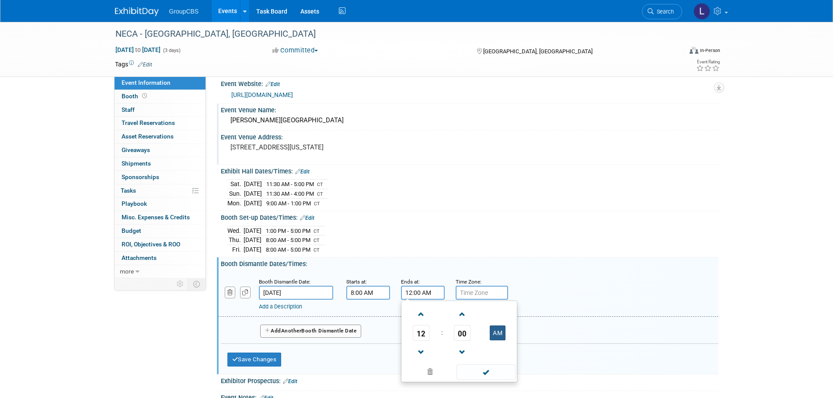  Describe the element at coordinates (469, 83) in the screenshot. I see `div: Event Website:` at that location.